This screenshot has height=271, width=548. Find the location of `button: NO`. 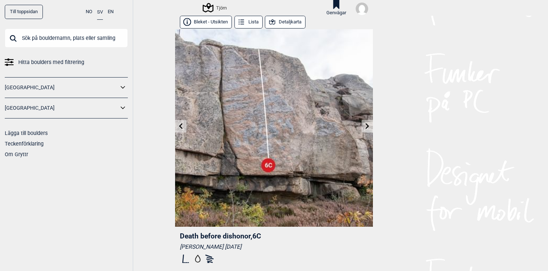

button: NO is located at coordinates (89, 12).